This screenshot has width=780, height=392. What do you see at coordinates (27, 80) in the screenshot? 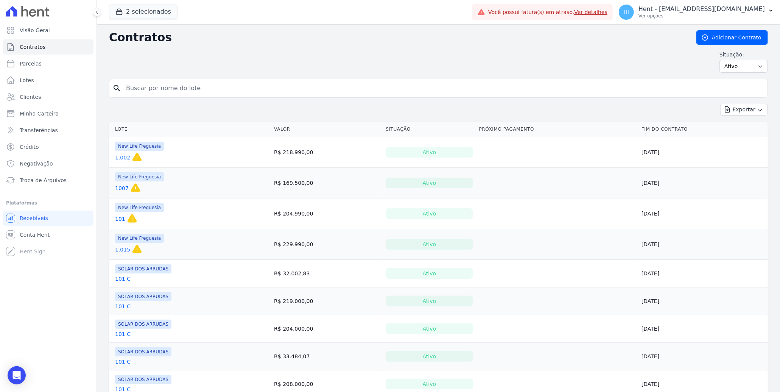
I see `span: Lotes` at bounding box center [27, 80].